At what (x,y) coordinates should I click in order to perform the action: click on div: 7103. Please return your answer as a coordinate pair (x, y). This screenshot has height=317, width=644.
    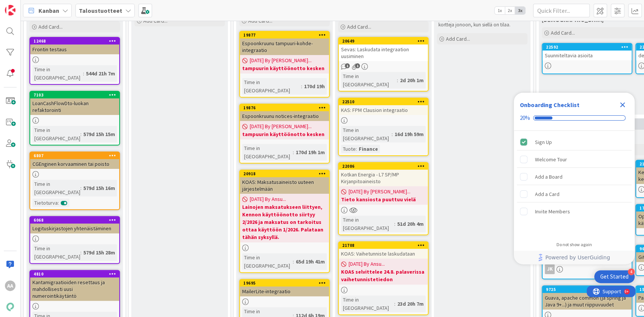
    Looking at the image, I should click on (76, 95).